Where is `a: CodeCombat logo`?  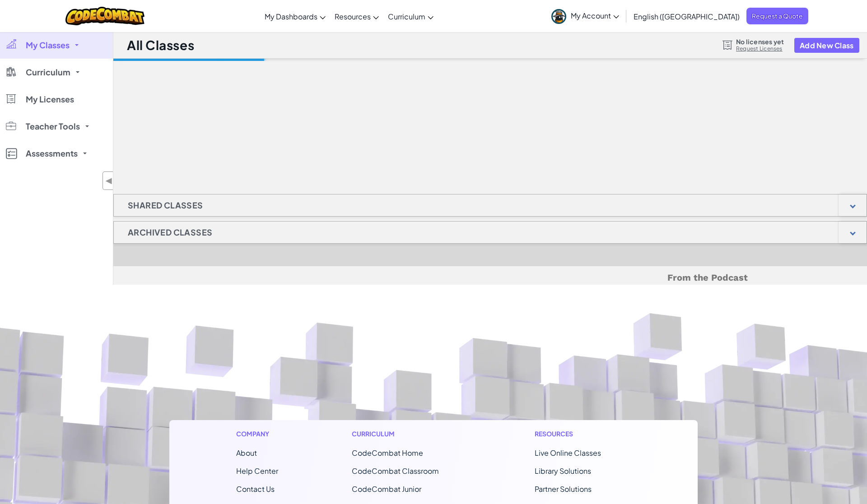
a: CodeCombat logo is located at coordinates (104, 16).